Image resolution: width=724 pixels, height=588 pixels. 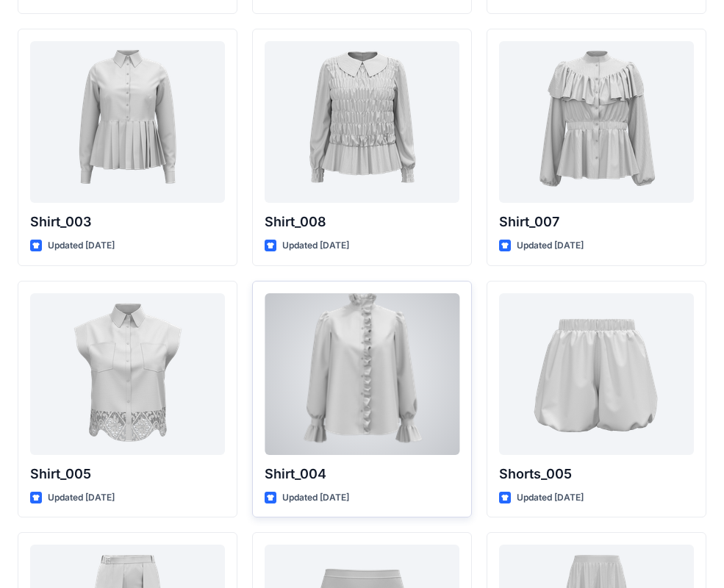 I want to click on p: Shirt_003, so click(x=128, y=222).